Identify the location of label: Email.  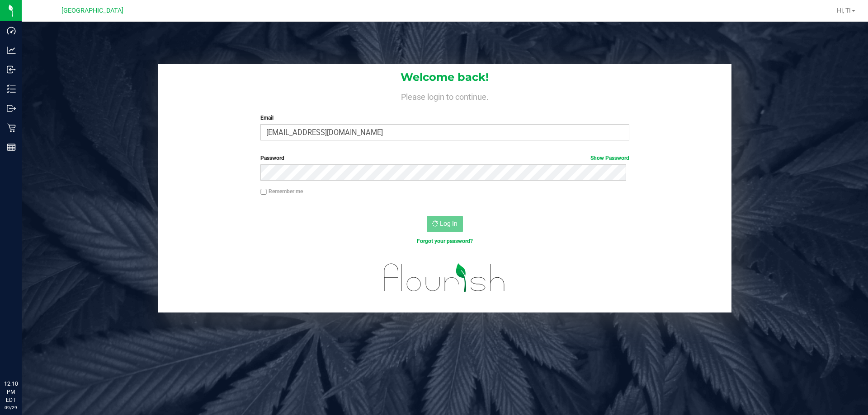
(445, 118).